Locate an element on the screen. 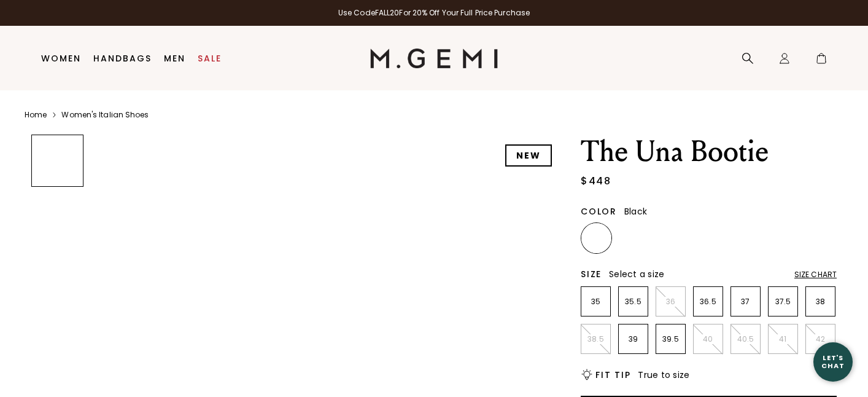  p: 42 is located at coordinates (820, 340).